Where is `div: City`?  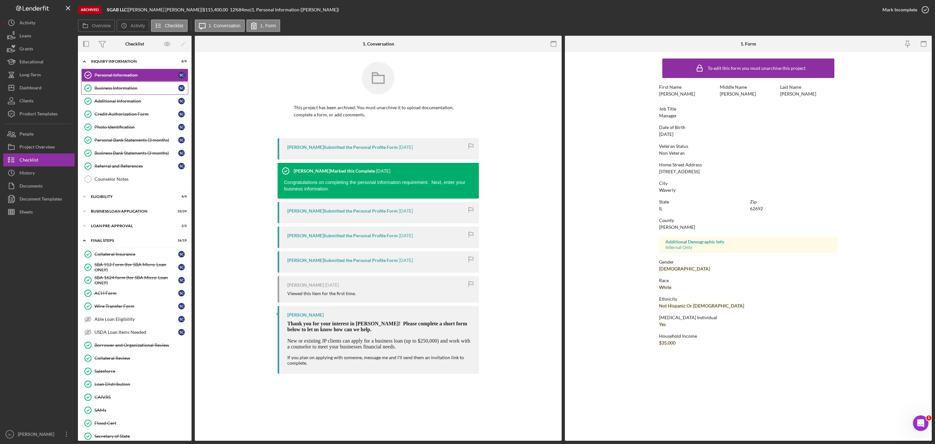
div: City is located at coordinates (749, 183).